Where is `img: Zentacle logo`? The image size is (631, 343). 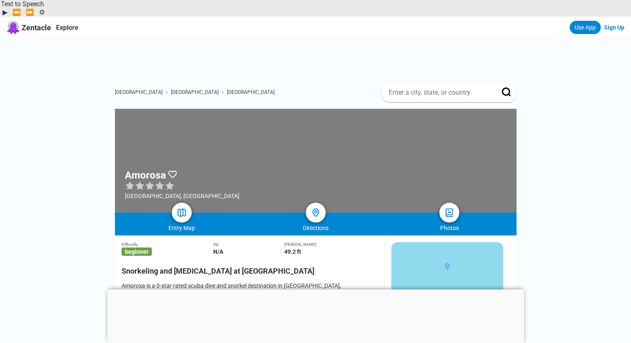
img: Zentacle logo is located at coordinates (13, 27).